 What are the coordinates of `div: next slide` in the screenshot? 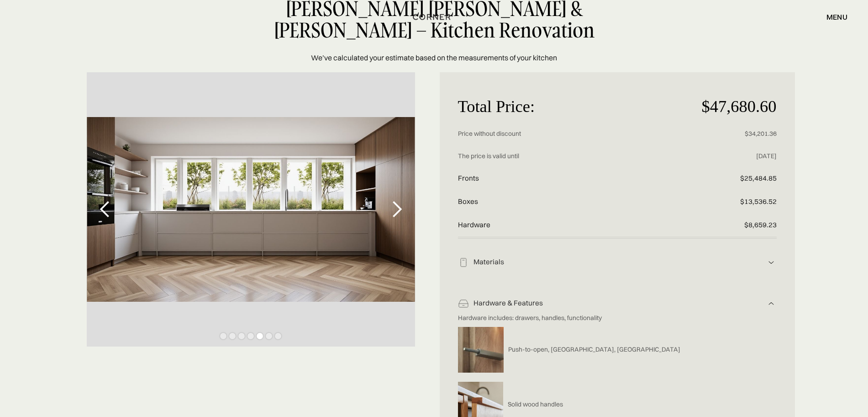 It's located at (397, 209).